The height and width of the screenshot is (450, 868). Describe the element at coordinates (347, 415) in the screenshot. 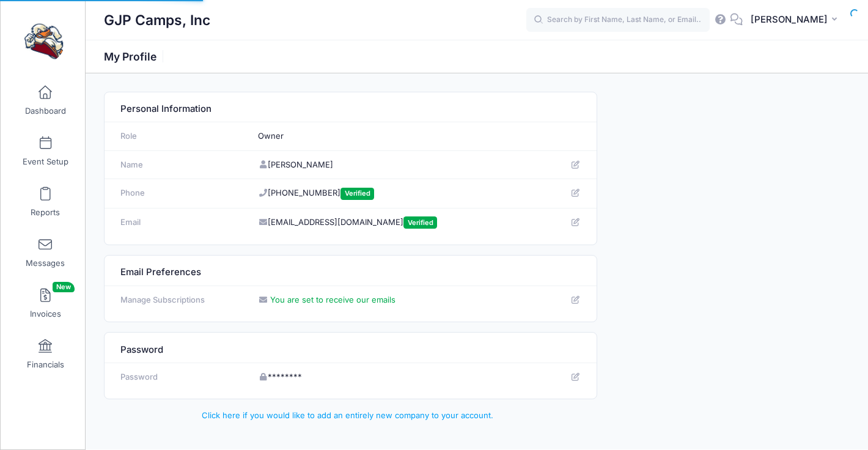

I see `a: Click here if you would like to add an entirely new company to your account.` at that location.